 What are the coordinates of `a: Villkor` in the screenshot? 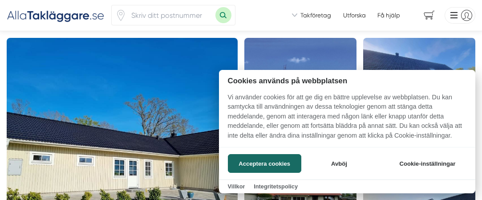 It's located at (236, 186).